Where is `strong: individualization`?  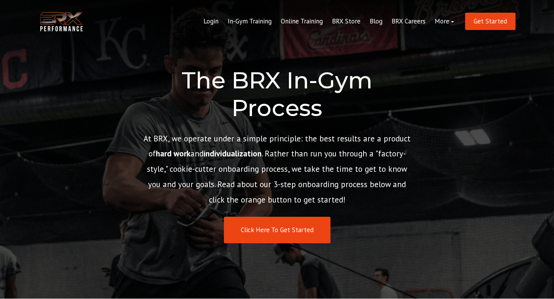 strong: individualization is located at coordinates (232, 154).